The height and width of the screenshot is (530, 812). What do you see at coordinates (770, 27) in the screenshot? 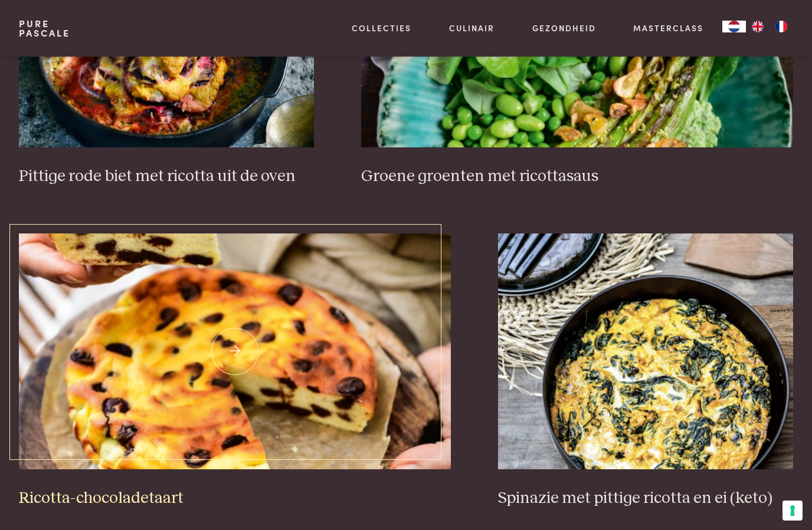
I see `ul: Language list` at bounding box center [770, 27].